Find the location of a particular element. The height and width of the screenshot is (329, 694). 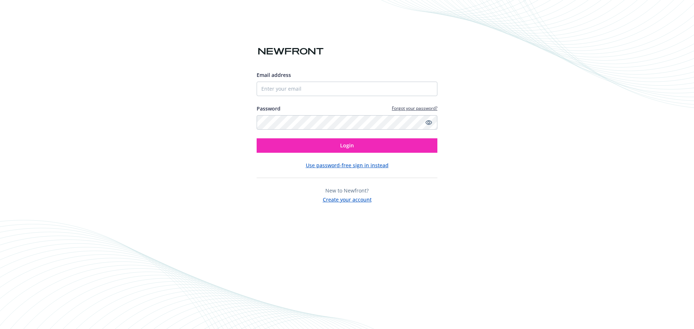

a: Forgot your password? is located at coordinates (415, 108).